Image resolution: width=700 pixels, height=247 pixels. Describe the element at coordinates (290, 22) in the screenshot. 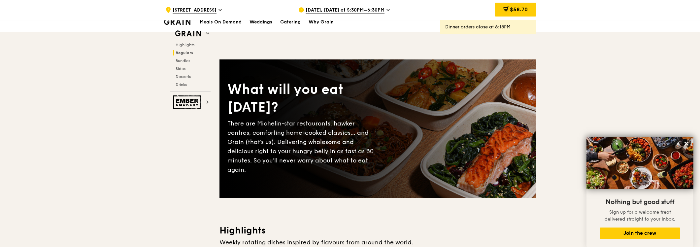

I see `div: Catering` at that location.